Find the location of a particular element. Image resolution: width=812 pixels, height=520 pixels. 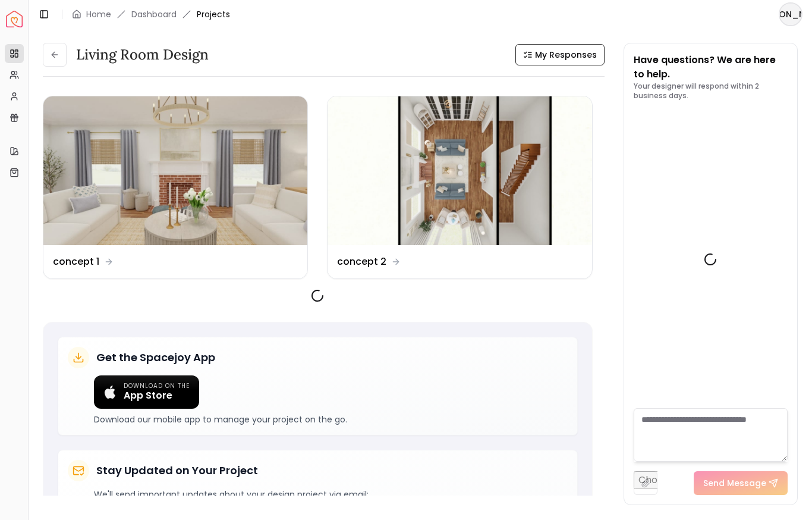

a: Dashboard is located at coordinates (154, 14).